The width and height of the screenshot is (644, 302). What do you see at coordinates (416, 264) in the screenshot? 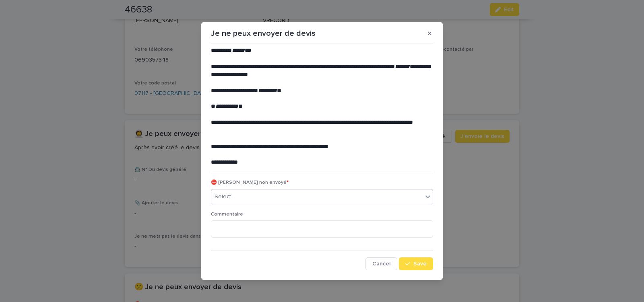
I see `button: Save` at bounding box center [416, 264].